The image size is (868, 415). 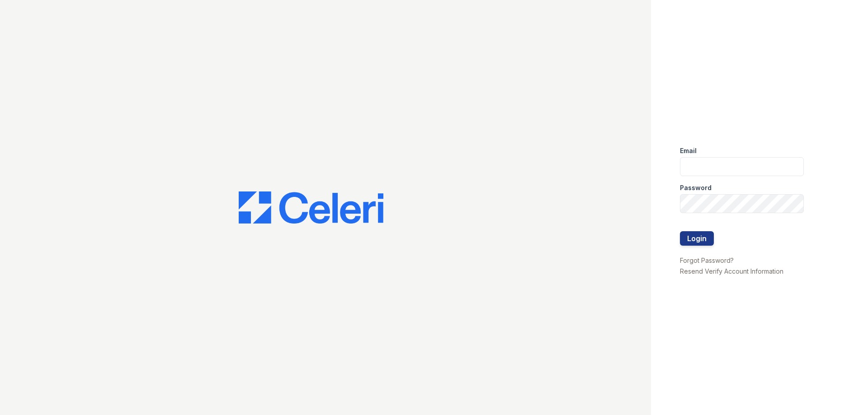 I want to click on img: CE_Logo_Blue-a8612792a0a2168367f1c8372b55b34899dd931a85d93a1a3d3e32e68fde9ad4.png, so click(x=311, y=208).